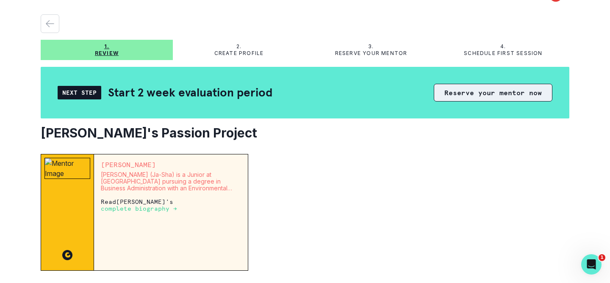  Describe the element at coordinates (107, 53) in the screenshot. I see `p: Review` at that location.